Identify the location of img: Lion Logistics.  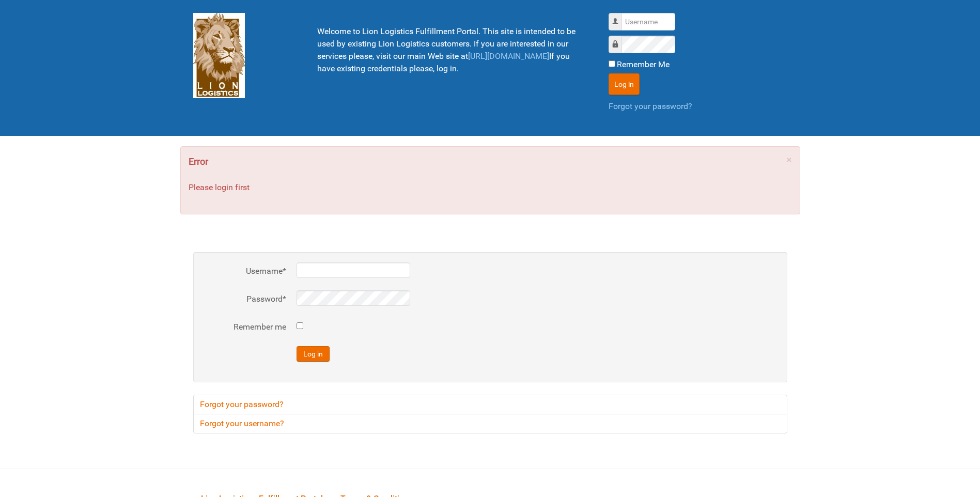
(219, 55).